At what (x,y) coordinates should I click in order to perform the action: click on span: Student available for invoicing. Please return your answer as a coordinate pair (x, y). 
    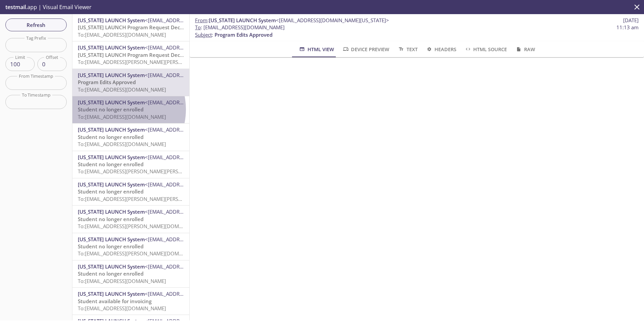
    Looking at the image, I should click on (114, 301).